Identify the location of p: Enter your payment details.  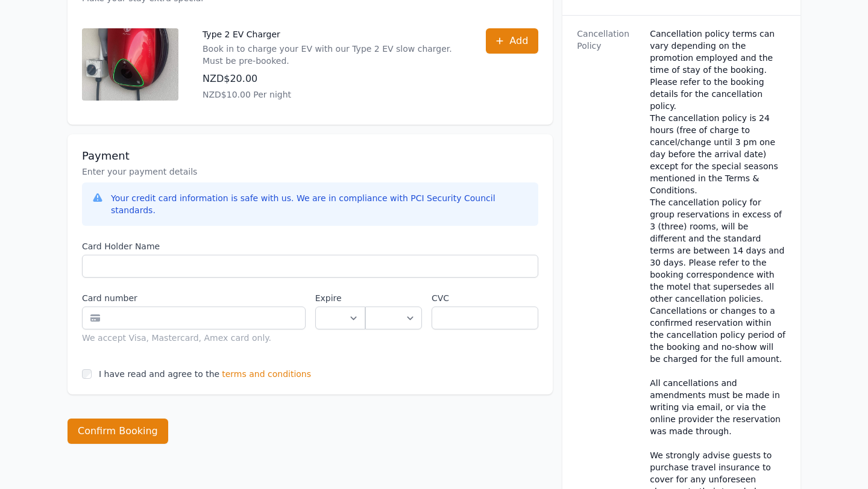
(309, 172).